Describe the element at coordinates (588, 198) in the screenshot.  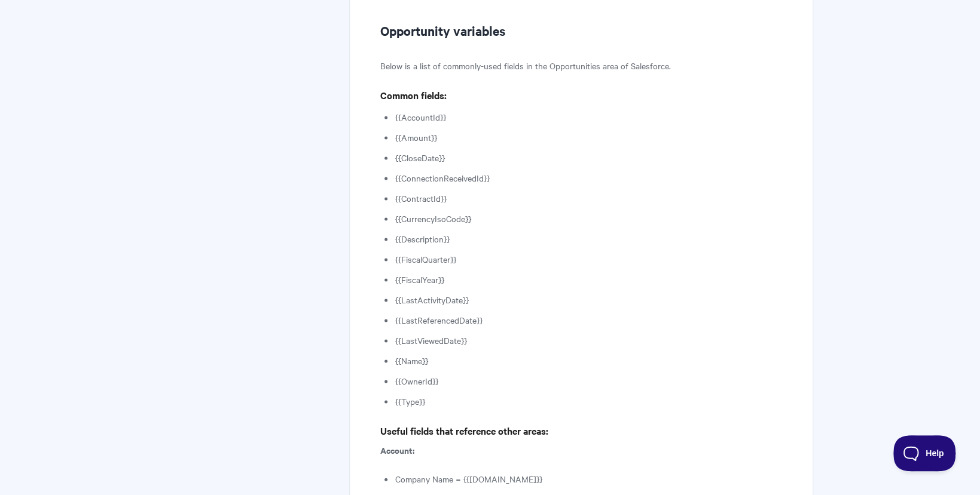
I see `li: {{ContractId}}` at that location.